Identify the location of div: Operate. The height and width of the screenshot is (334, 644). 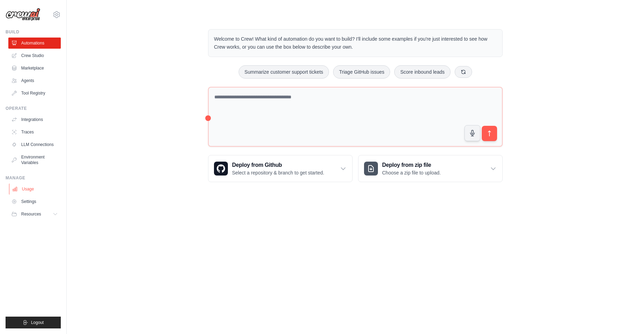
(33, 108).